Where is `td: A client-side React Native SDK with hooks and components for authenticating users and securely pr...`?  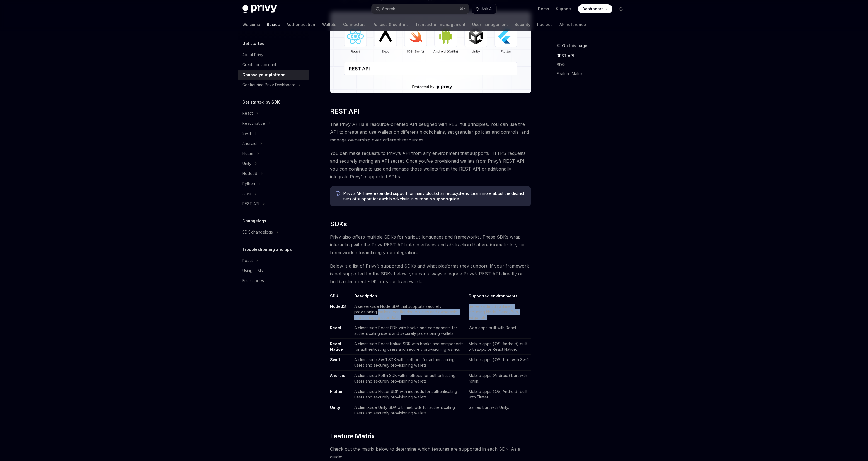 td: A client-side React Native SDK with hooks and components for authenticating users and securely pr... is located at coordinates (409, 346).